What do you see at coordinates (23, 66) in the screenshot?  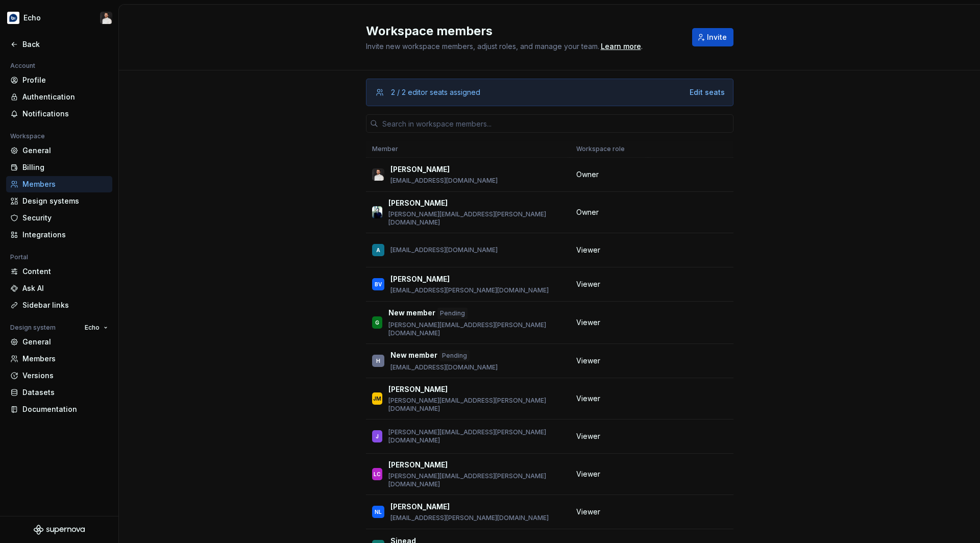 I see `div: Account` at bounding box center [23, 66].